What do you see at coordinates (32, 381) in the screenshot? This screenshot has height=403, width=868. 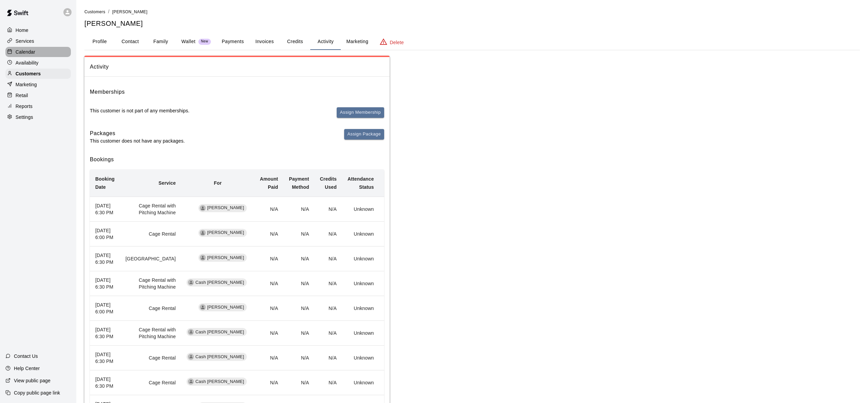 I see `p: View public page` at bounding box center [32, 381].